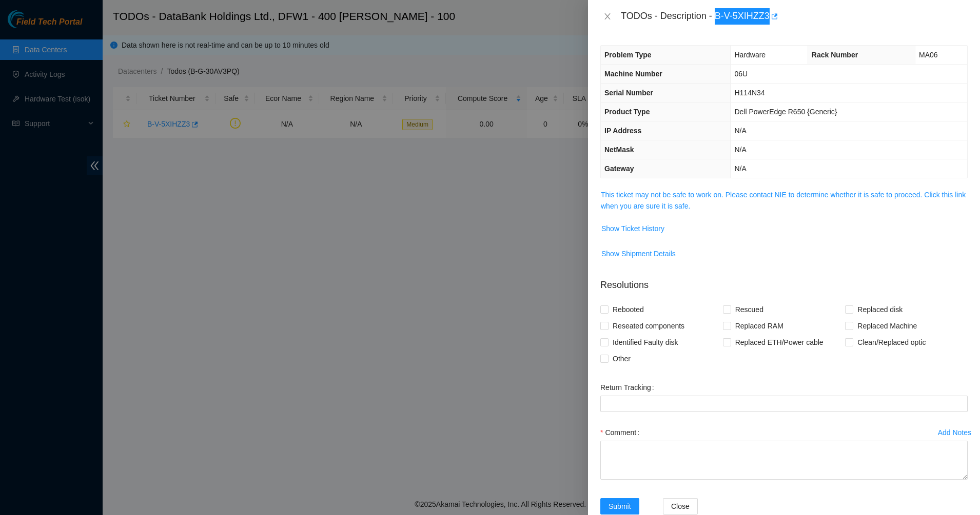 The height and width of the screenshot is (515, 980). I want to click on span: Reseated components, so click(648, 326).